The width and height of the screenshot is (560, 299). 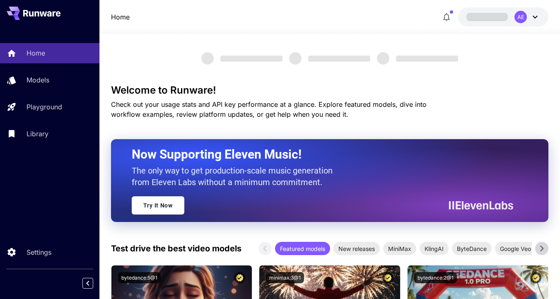 I want to click on span: New releases, so click(x=357, y=249).